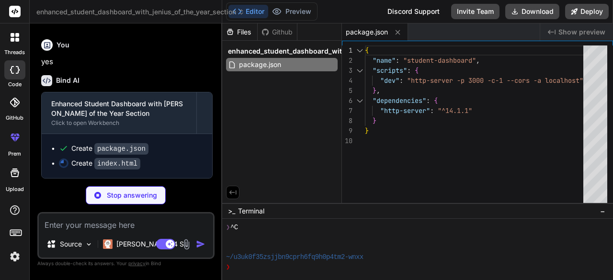  I want to click on div: 6, so click(347, 101).